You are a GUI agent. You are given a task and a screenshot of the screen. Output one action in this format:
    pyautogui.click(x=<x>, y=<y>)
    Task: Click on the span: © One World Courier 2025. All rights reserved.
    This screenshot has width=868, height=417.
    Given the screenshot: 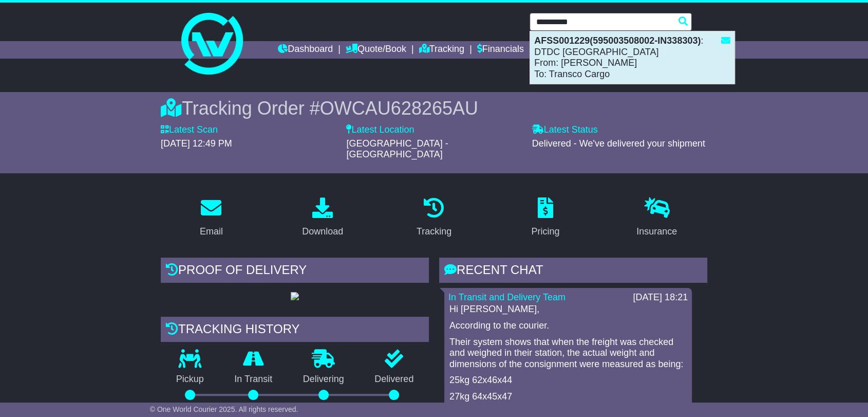 What is the action you would take?
    pyautogui.click(x=224, y=410)
    